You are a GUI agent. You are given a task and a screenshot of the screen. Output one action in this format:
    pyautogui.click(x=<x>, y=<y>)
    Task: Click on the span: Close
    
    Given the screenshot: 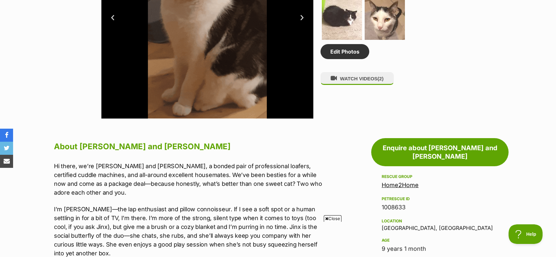 What is the action you would take?
    pyautogui.click(x=332, y=219)
    